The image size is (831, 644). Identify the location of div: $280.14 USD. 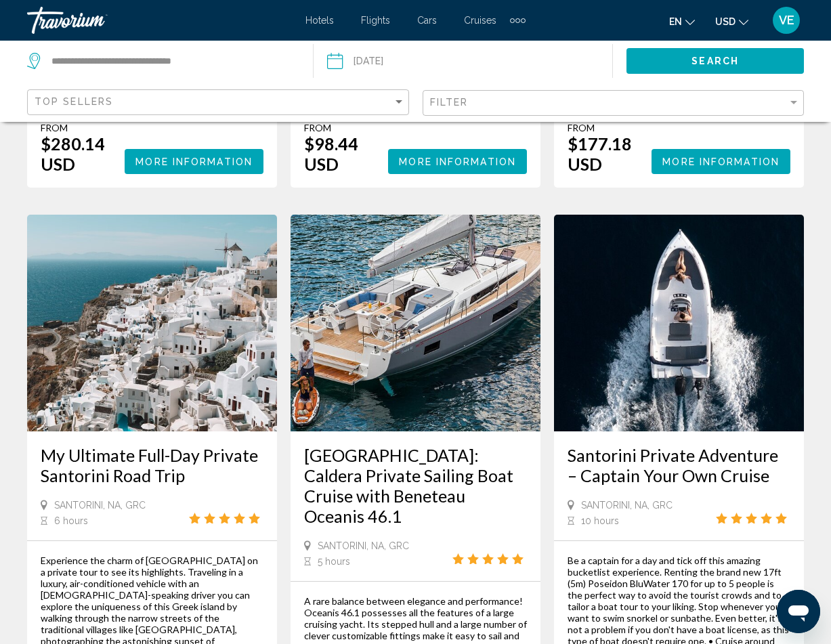
(83, 154).